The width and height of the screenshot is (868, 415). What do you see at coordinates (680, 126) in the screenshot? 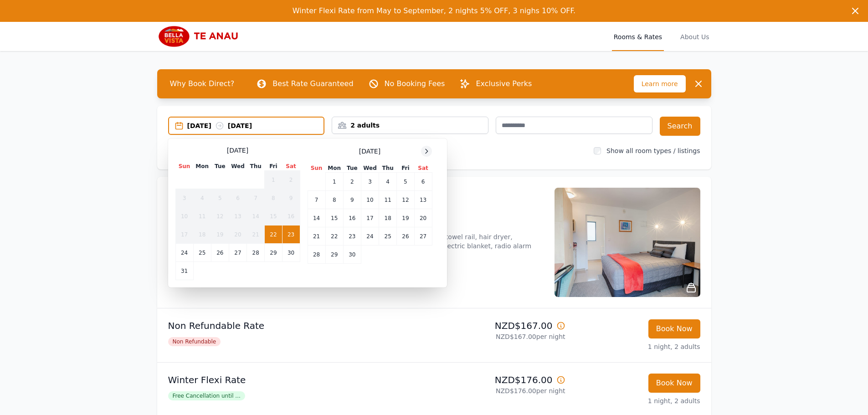
I see `button: Search` at bounding box center [680, 126].